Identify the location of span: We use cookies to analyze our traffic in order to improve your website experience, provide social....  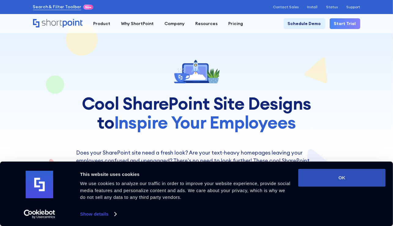
(185, 191).